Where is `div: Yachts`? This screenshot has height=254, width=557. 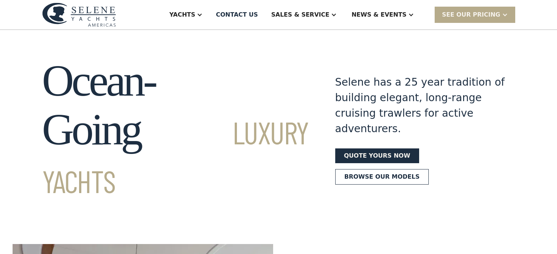
div: Yachts is located at coordinates (182, 15).